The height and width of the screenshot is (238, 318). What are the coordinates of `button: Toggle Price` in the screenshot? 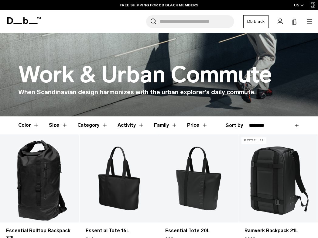 It's located at (197, 125).